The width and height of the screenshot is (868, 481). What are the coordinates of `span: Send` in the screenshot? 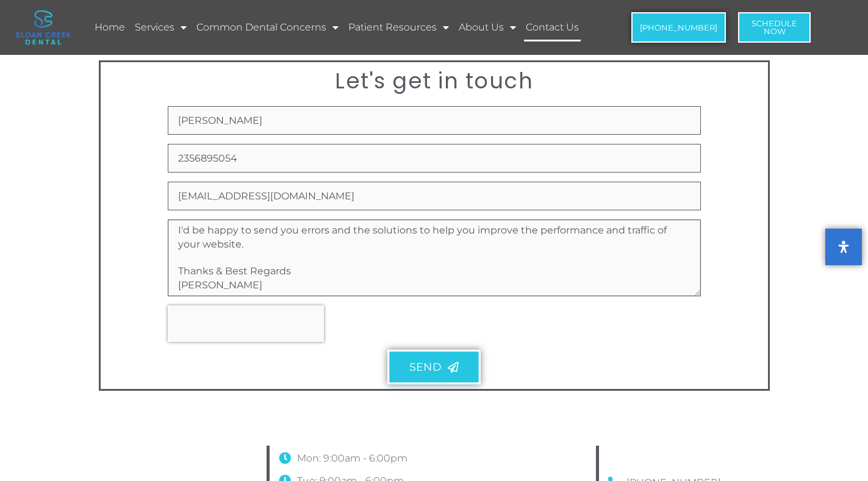 It's located at (425, 367).